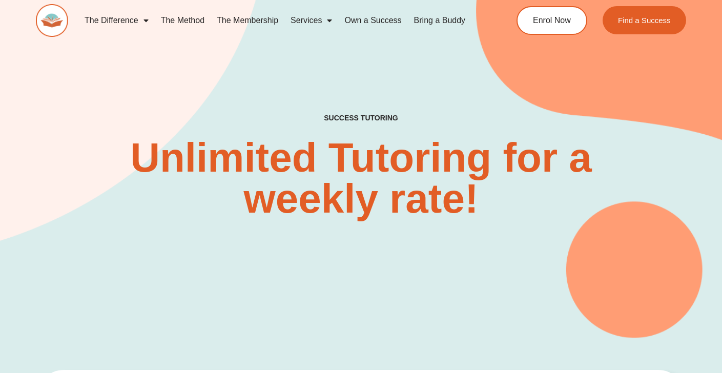 The width and height of the screenshot is (722, 373). What do you see at coordinates (373, 21) in the screenshot?
I see `a: Own a Success` at bounding box center [373, 21].